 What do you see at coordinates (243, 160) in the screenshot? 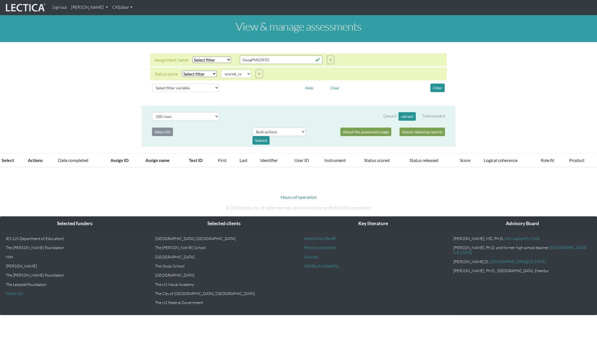
I see `a: Last` at bounding box center [243, 160].